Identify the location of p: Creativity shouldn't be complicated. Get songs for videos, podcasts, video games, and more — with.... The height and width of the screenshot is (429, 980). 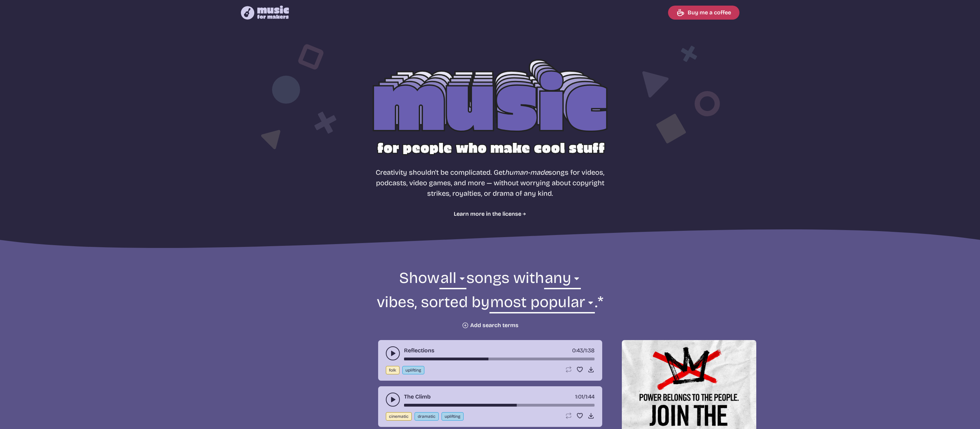
(490, 183).